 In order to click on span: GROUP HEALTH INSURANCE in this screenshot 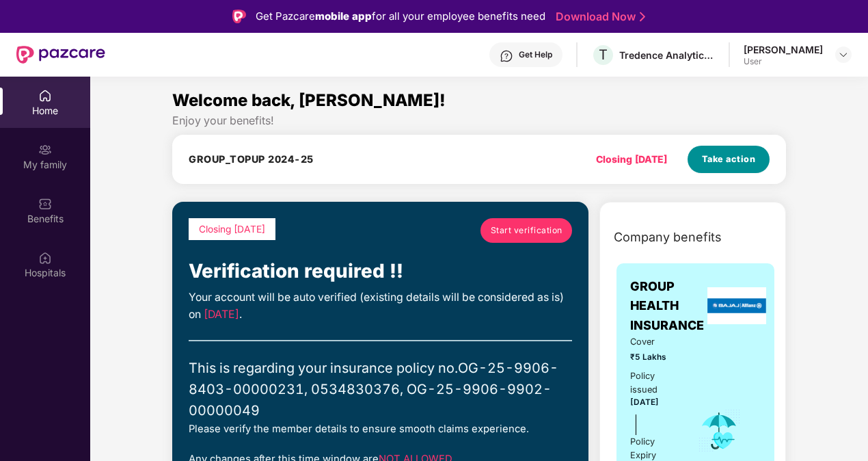, I will do `click(668, 306)`.